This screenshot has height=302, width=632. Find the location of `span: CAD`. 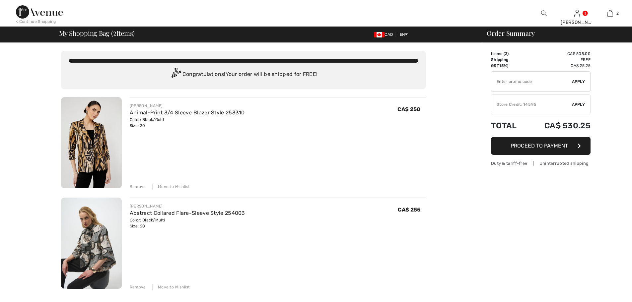

span: CAD is located at coordinates (384, 34).